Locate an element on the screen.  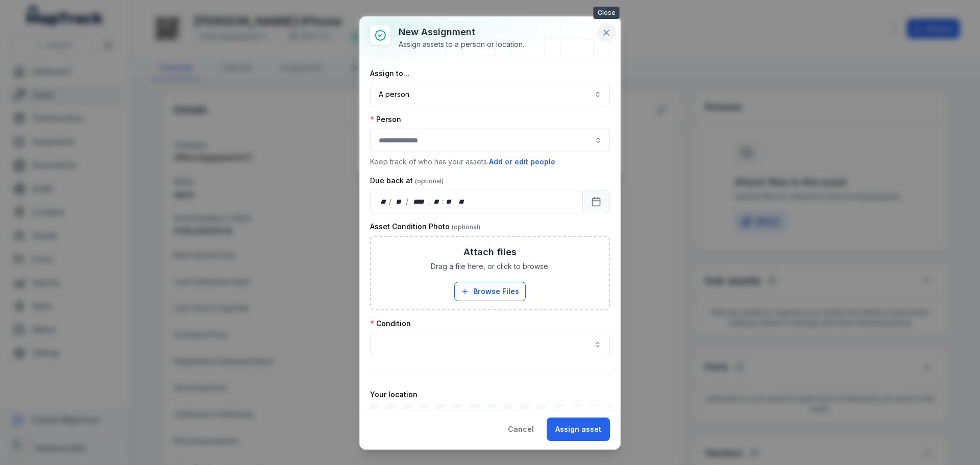
button: Calendar is located at coordinates (596, 202).